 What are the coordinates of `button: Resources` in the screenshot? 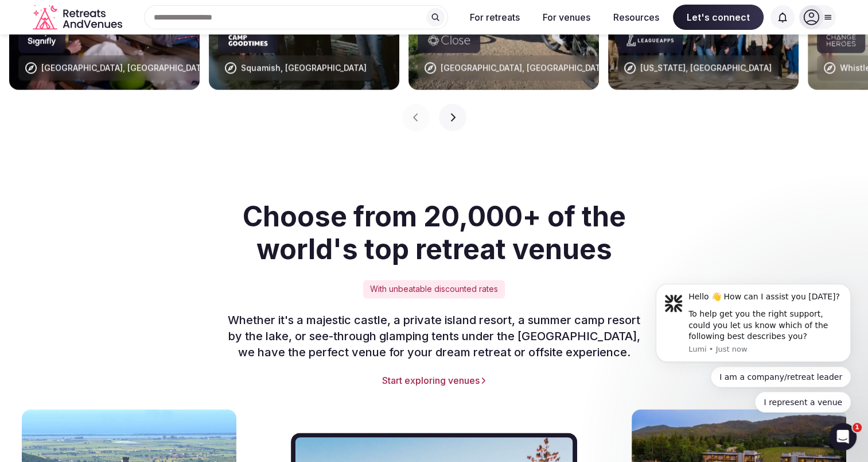 It's located at (637, 17).